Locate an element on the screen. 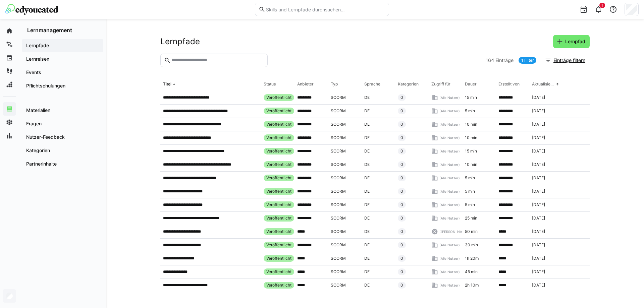 Image resolution: width=644 pixels, height=308 pixels. div: Status is located at coordinates (270, 84).